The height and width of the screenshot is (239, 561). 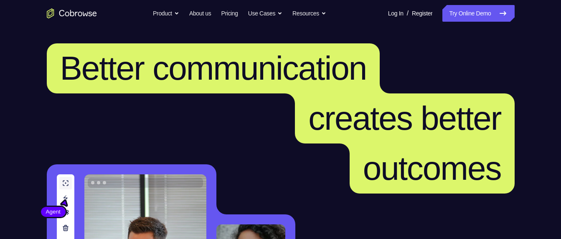 What do you see at coordinates (309, 13) in the screenshot?
I see `button: Resources` at bounding box center [309, 13].